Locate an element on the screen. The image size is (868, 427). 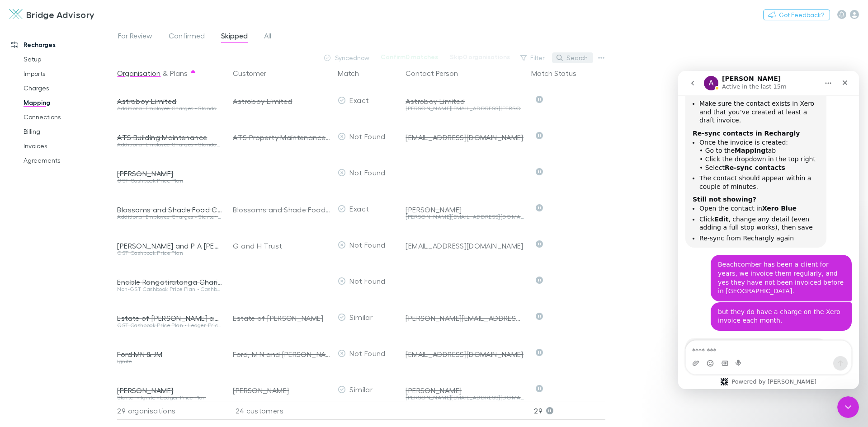
li: The contact should appear within a couple of minutes. is located at coordinates (81, 111).